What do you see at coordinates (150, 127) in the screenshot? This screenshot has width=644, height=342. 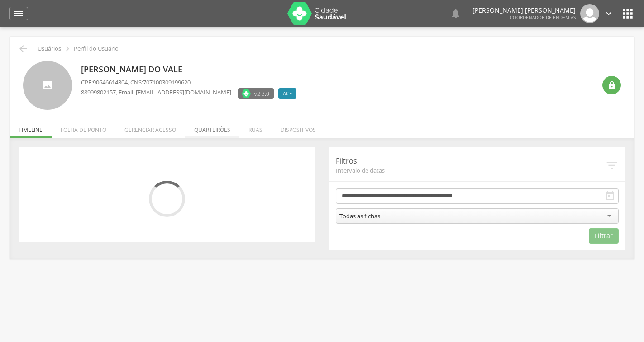 I see `li: Gerenciar acesso` at bounding box center [150, 127].